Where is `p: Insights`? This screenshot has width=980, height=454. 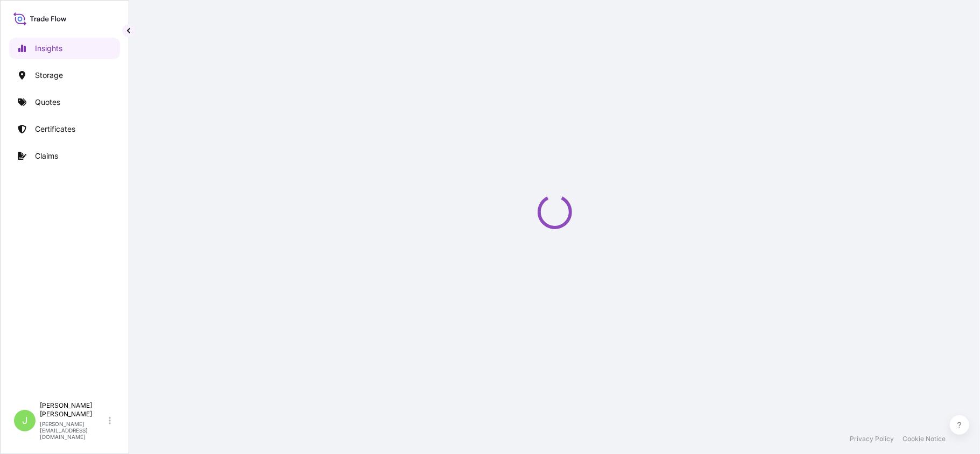 p: Insights is located at coordinates (48, 48).